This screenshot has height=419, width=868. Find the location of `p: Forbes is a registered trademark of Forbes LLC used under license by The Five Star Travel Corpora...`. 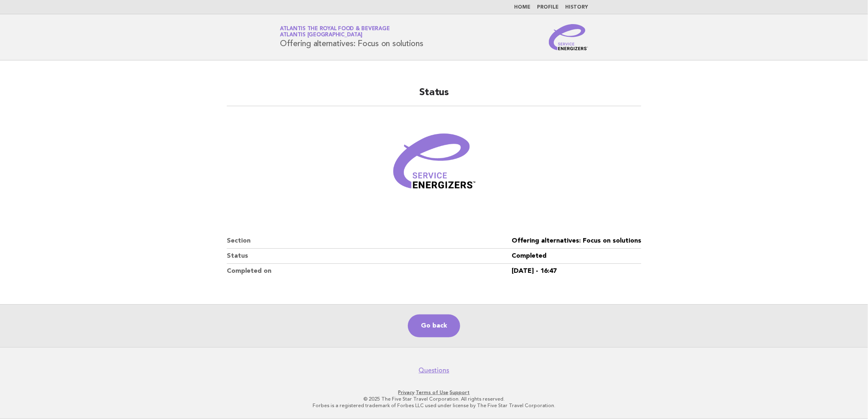

p: Forbes is a registered trademark of Forbes LLC used under license by The Five Star Travel Corpora... is located at coordinates (434, 405).